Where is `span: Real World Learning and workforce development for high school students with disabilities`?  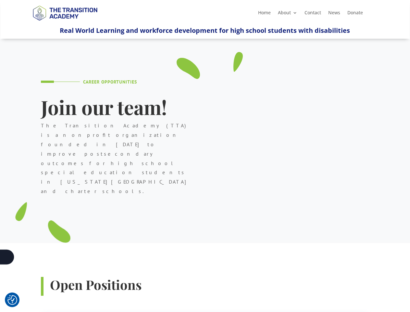
span: Real World Learning and workforce development for high school students with disabilities is located at coordinates (205, 30).